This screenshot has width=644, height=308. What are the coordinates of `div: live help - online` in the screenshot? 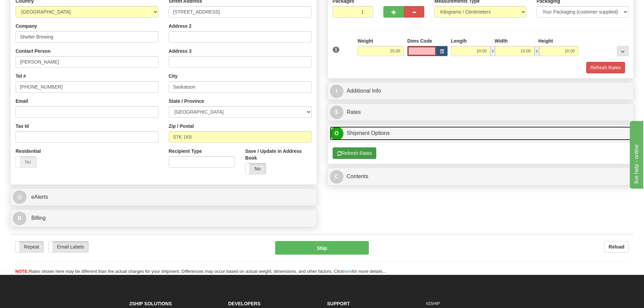 It's located at (34, 8).